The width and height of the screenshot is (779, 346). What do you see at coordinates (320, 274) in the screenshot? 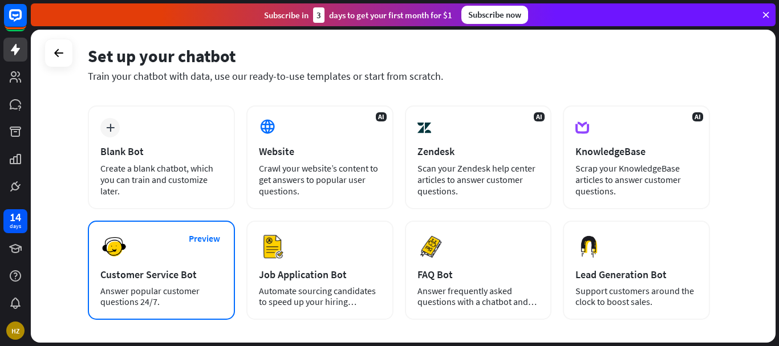
I see `div: Job Application Bot` at bounding box center [320, 274].